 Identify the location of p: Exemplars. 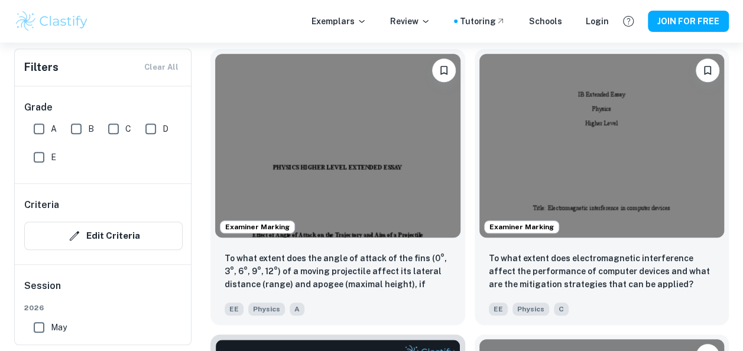
(339, 21).